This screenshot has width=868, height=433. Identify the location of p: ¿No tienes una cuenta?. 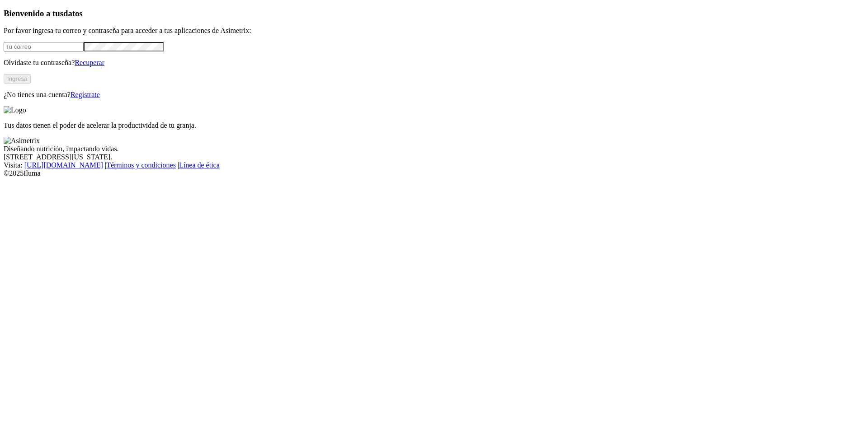
(434, 95).